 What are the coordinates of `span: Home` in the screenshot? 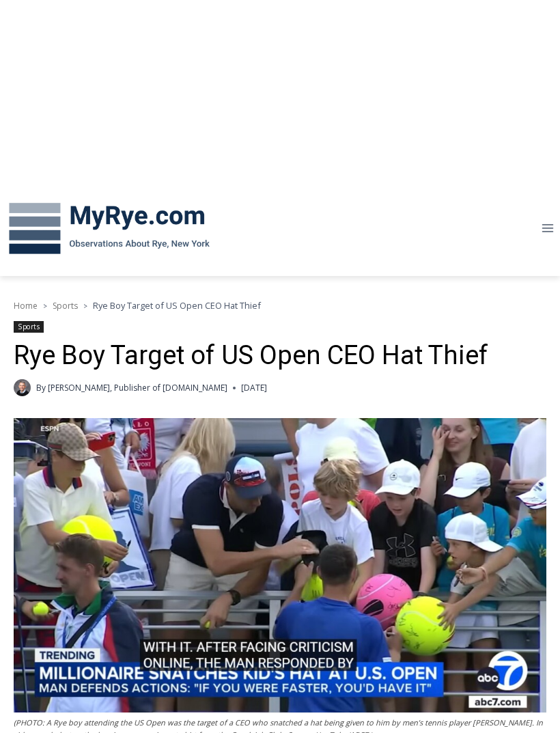 It's located at (25, 305).